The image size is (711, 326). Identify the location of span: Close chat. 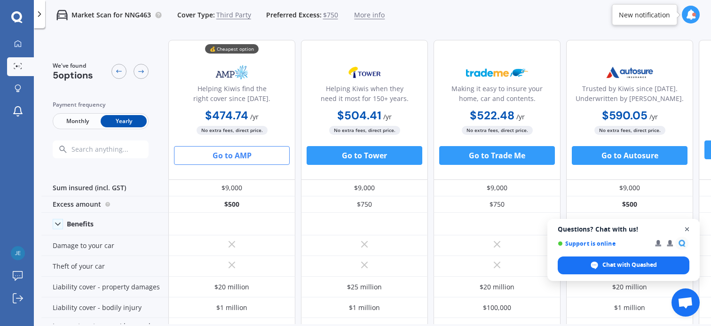
(687, 229).